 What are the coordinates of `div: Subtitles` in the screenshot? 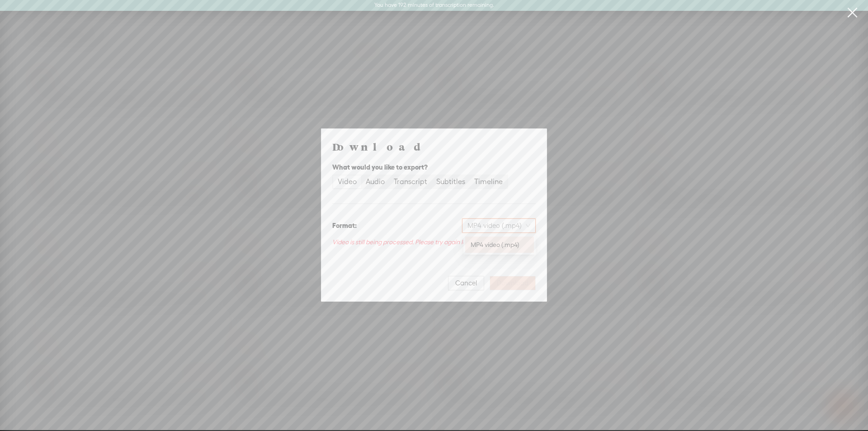 It's located at (451, 181).